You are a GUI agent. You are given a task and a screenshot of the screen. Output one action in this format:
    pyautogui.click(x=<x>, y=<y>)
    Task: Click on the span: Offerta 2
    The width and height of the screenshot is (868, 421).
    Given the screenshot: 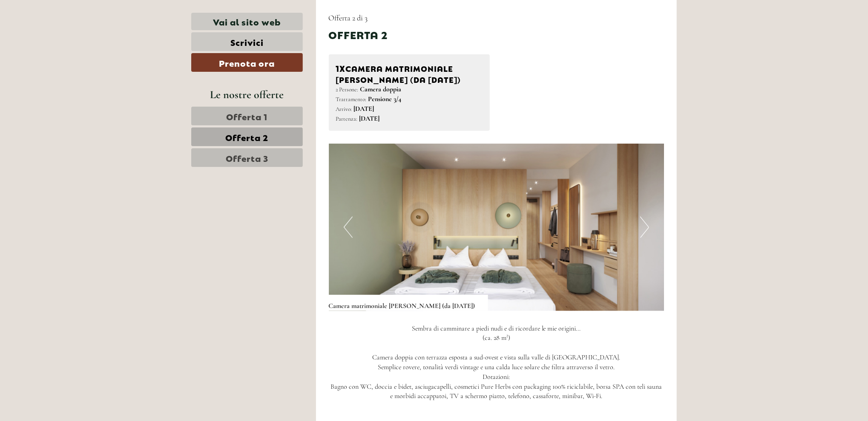 What is the action you would take?
    pyautogui.click(x=247, y=137)
    